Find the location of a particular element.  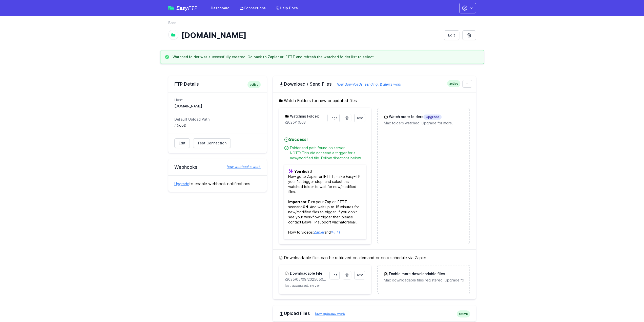

h2: Upload Files is located at coordinates (375, 314).